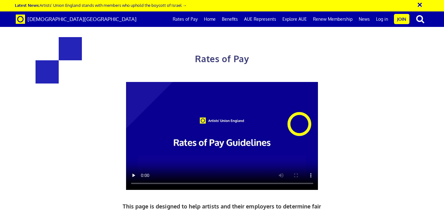 Image resolution: width=444 pixels, height=210 pixels. What do you see at coordinates (230, 19) in the screenshot?
I see `a: Benefits` at bounding box center [230, 19].